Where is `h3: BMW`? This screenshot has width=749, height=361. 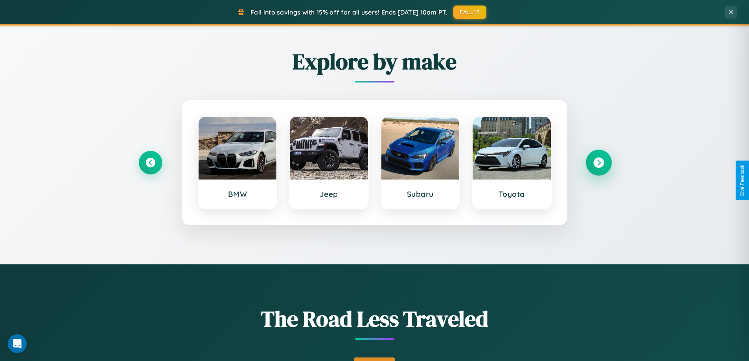
h3: BMW is located at coordinates (238, 194).